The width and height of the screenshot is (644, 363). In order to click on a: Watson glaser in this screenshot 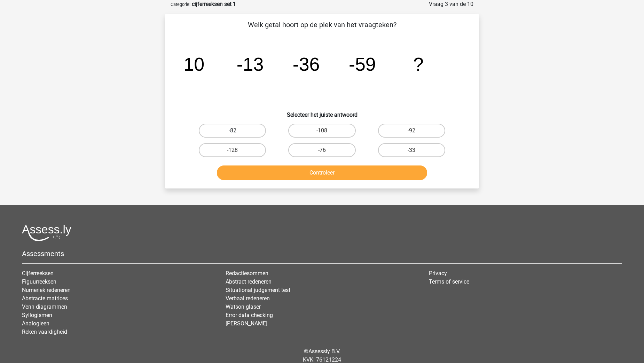, I will do `click(243, 307)`.